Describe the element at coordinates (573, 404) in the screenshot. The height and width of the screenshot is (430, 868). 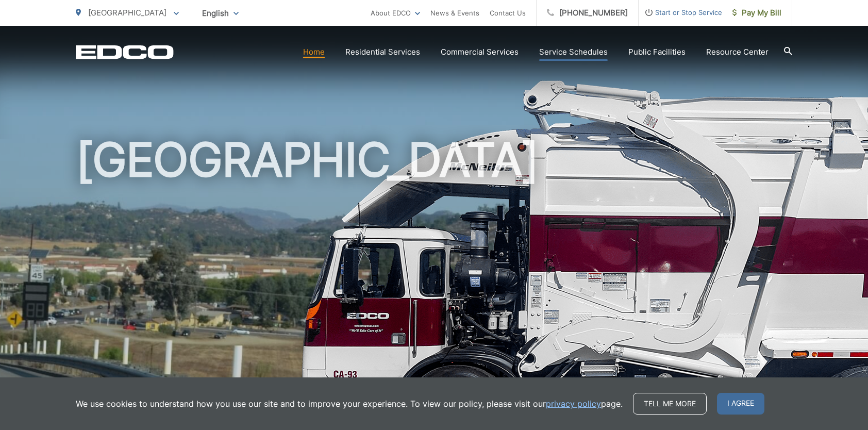
I see `a: privacy policy` at that location.